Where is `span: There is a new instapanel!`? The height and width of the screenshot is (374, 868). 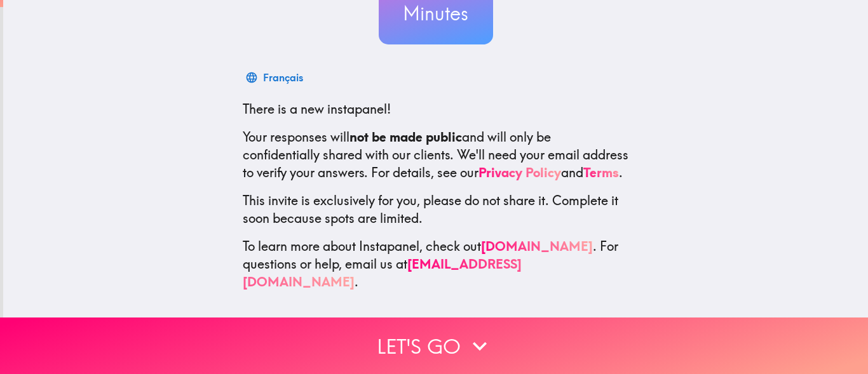
span: There is a new instapanel! is located at coordinates (316, 109).